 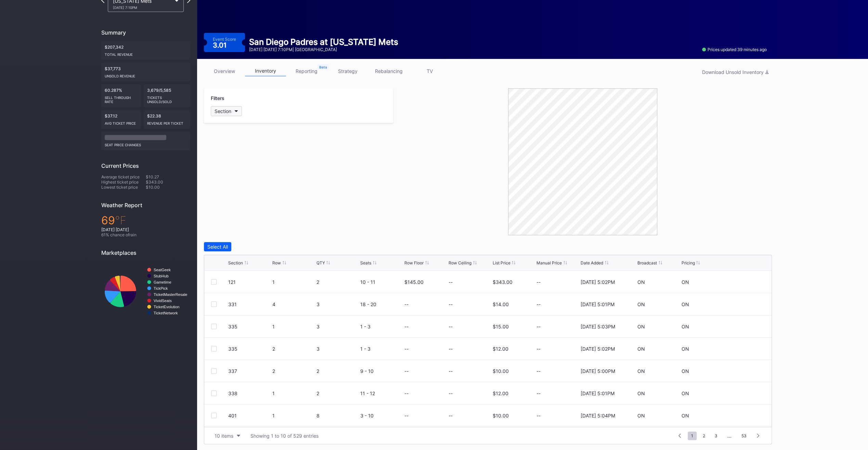 I want to click on div: Download Unsold Inventory, so click(x=735, y=72).